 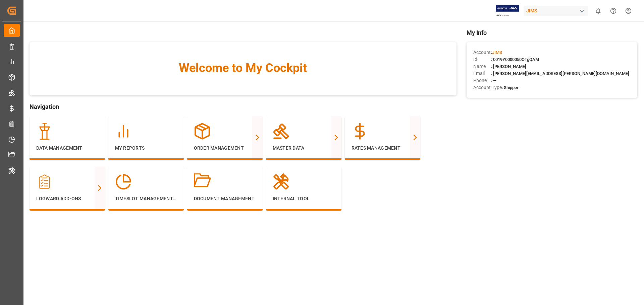 I want to click on img: Exertis%20JAM%20-%20Email%20Logo.jpg_1722504956.jpg, so click(x=507, y=11).